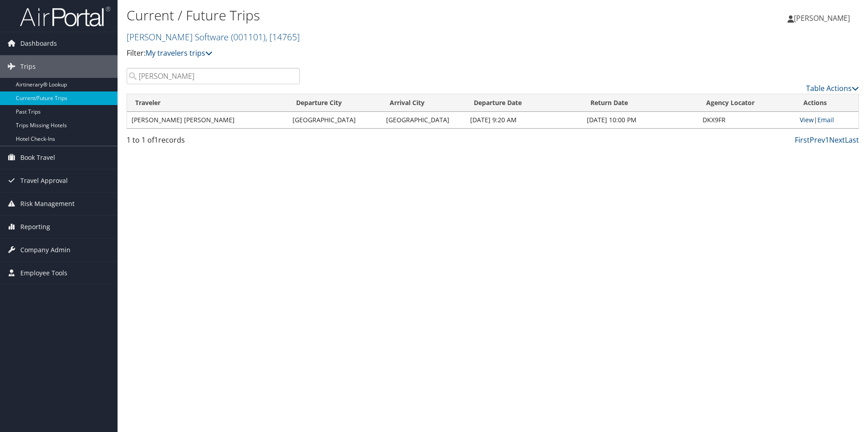 This screenshot has width=868, height=432. Describe the element at coordinates (65, 16) in the screenshot. I see `img: airportal-logo.png` at that location.